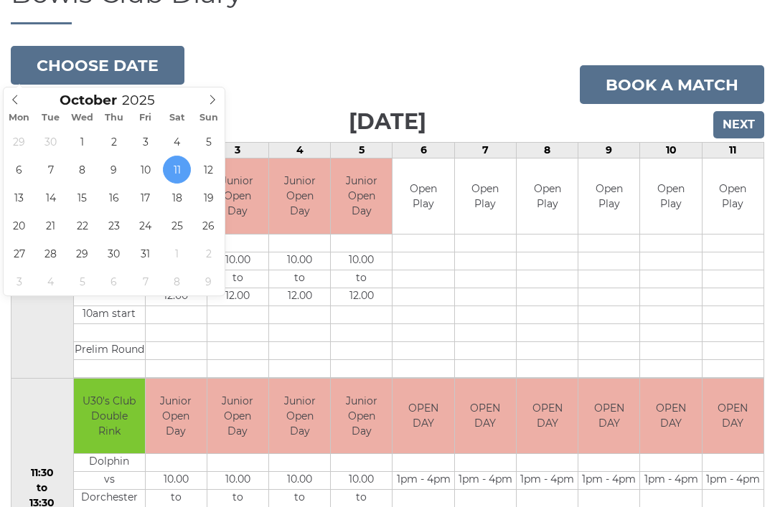 This screenshot has width=775, height=507. Describe the element at coordinates (177, 253) in the screenshot. I see `span: November 1, 2025` at that location.